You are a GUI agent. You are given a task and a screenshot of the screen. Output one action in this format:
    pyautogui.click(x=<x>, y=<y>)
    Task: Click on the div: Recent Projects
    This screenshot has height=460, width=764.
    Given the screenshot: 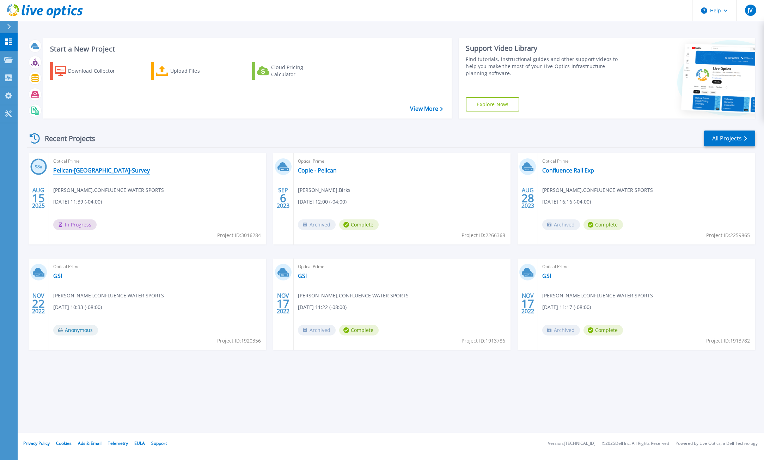 What is the action you would take?
    pyautogui.click(x=66, y=138)
    